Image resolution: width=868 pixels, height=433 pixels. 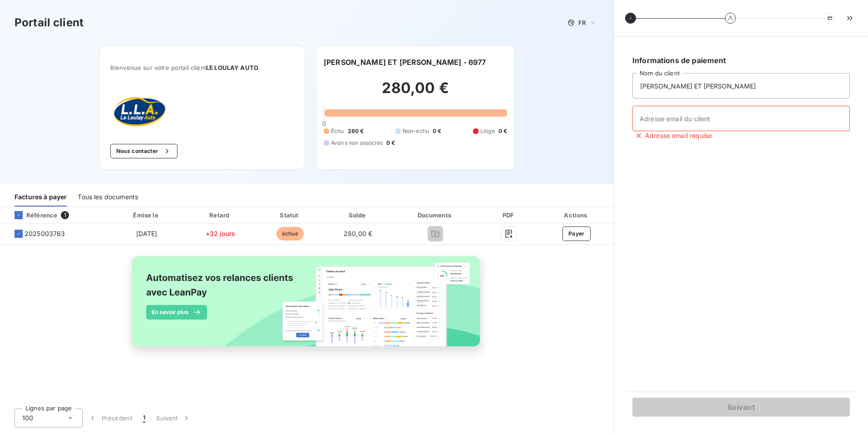 I want to click on span: 100, so click(x=28, y=418).